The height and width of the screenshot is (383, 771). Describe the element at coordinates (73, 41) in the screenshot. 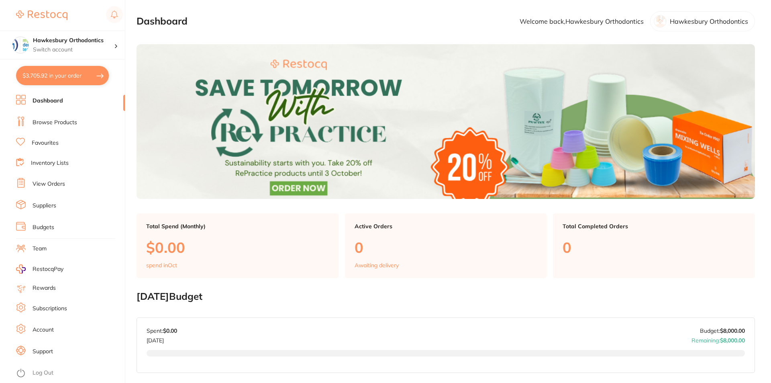

I see `h4: Hawkesbury Orthodontics` at that location.